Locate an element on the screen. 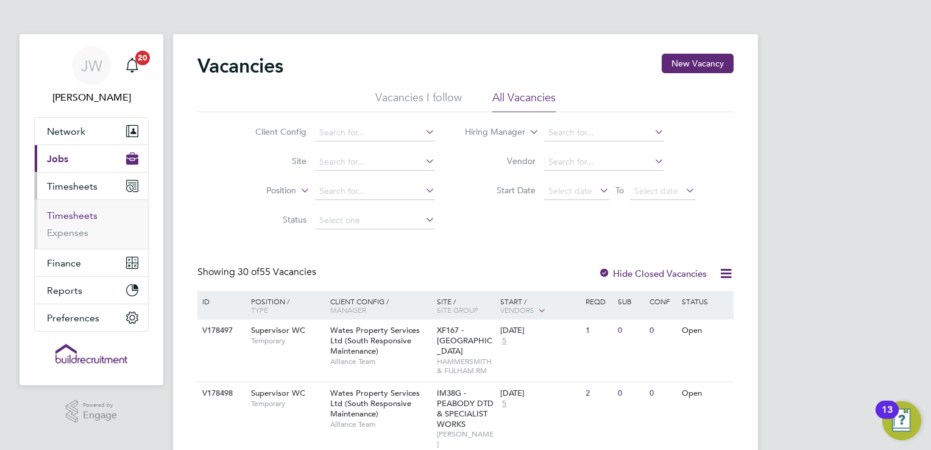 This screenshot has width=931, height=450. button: Open Resource Center, 13 new notifications is located at coordinates (901, 420).